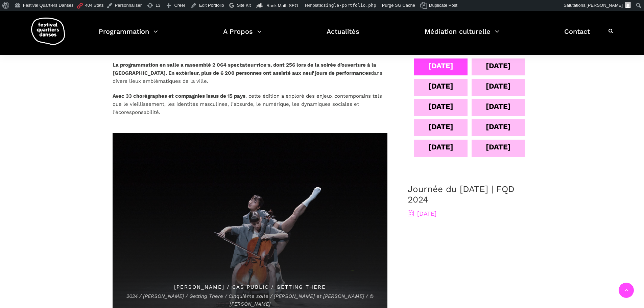 The image size is (644, 308). Describe the element at coordinates (128, 36) in the screenshot. I see `a: Programmation` at that location.